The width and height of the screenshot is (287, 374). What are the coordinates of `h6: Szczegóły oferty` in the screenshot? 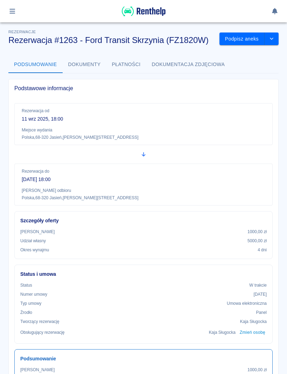 It's located at (143, 221).